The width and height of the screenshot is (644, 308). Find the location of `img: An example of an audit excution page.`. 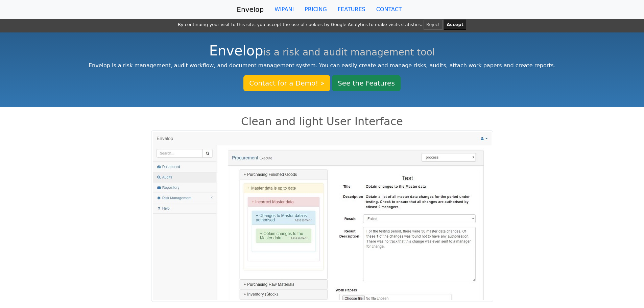

img: An example of an audit excution page. is located at coordinates (322, 216).